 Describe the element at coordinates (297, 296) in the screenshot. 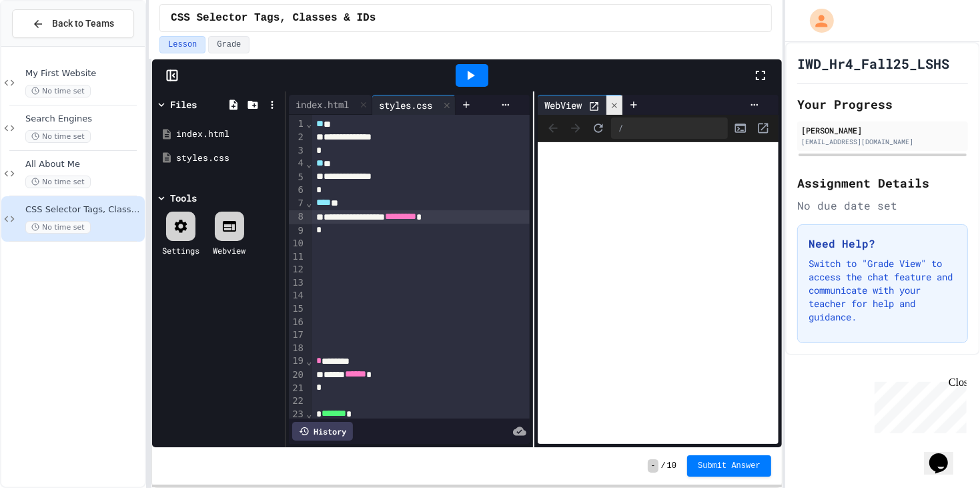

I see `div: 14` at that location.